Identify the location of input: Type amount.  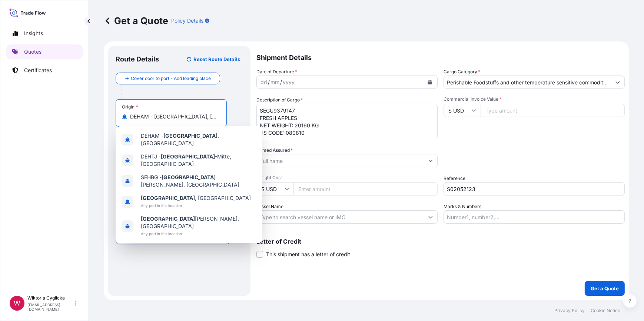
(552, 110).